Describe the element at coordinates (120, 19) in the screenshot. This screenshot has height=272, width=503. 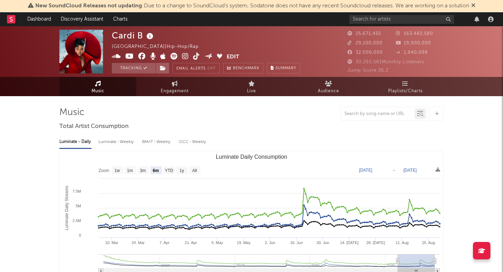
I see `a: Charts` at that location.